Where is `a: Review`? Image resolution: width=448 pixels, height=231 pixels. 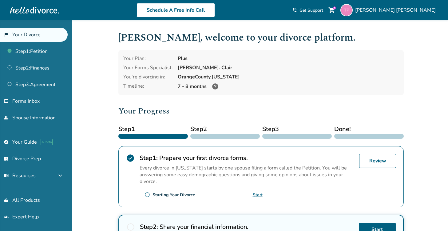 a: Review is located at coordinates (377, 161).